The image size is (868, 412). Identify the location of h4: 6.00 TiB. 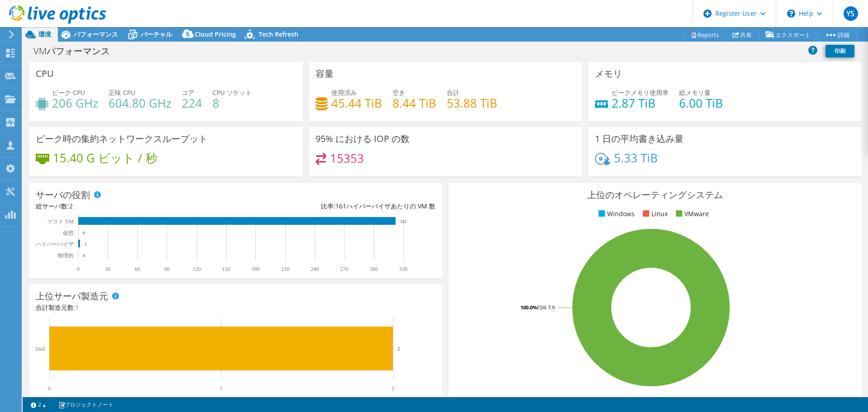
(700, 103).